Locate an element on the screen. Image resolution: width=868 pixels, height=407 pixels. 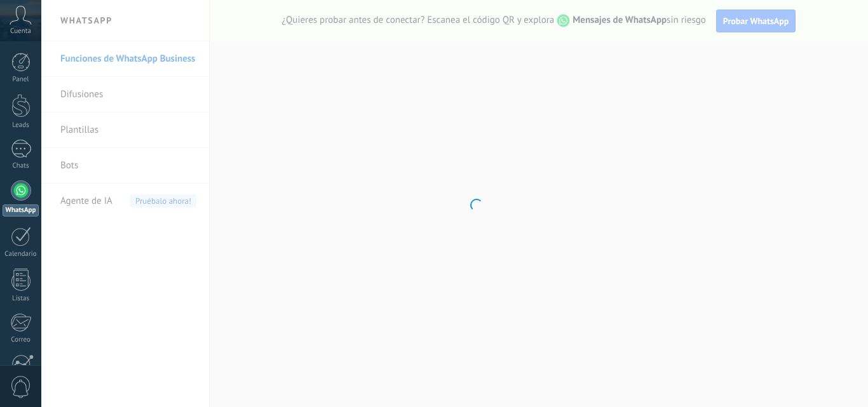
div: Correo is located at coordinates (21, 340).